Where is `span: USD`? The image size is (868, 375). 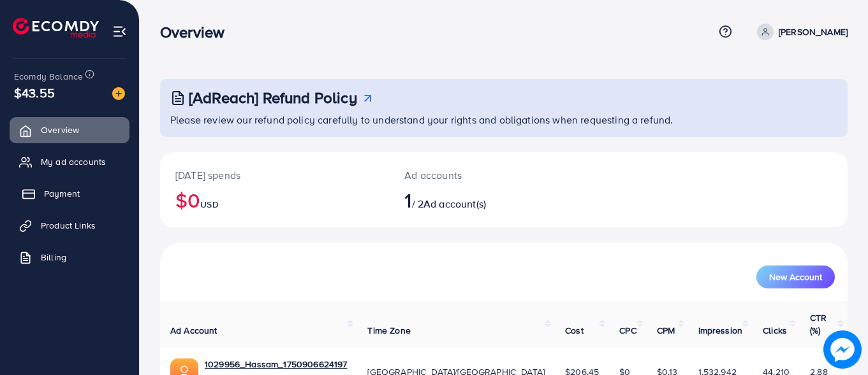 span: USD is located at coordinates (209, 204).